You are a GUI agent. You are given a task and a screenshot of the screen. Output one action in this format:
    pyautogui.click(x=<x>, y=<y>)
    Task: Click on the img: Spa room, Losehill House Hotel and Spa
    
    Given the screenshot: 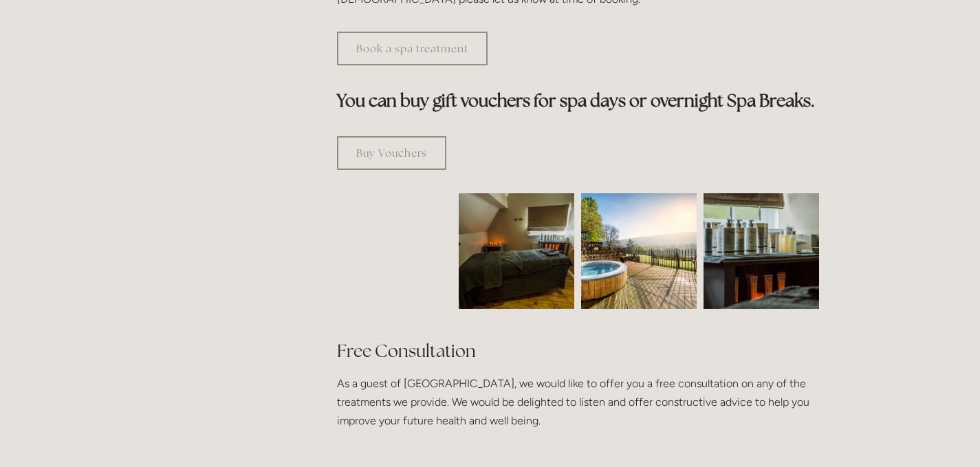 What is the action you would take?
    pyautogui.click(x=516, y=251)
    